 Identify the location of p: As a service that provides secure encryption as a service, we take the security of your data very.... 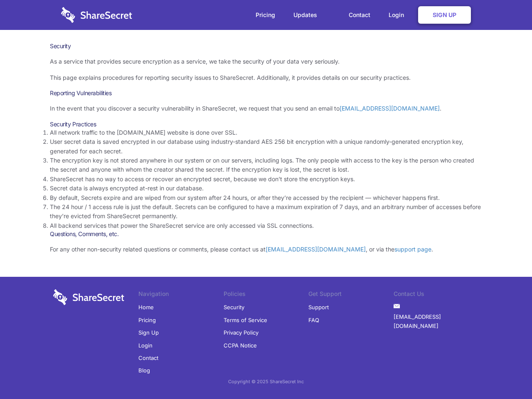
(266, 62).